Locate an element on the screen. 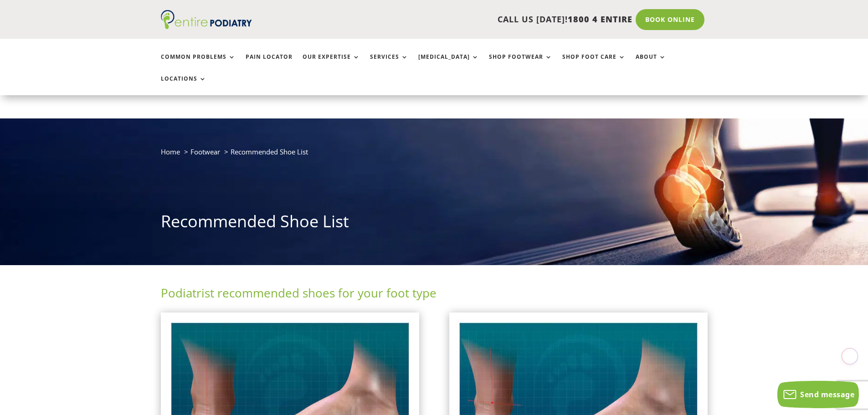 The width and height of the screenshot is (868, 415). nav: breadcrumb is located at coordinates (434, 155).